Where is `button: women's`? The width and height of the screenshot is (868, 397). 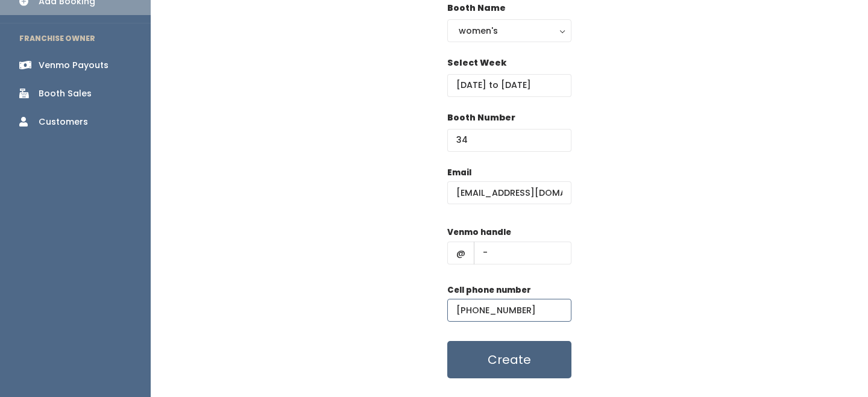 button: women's is located at coordinates (509, 31).